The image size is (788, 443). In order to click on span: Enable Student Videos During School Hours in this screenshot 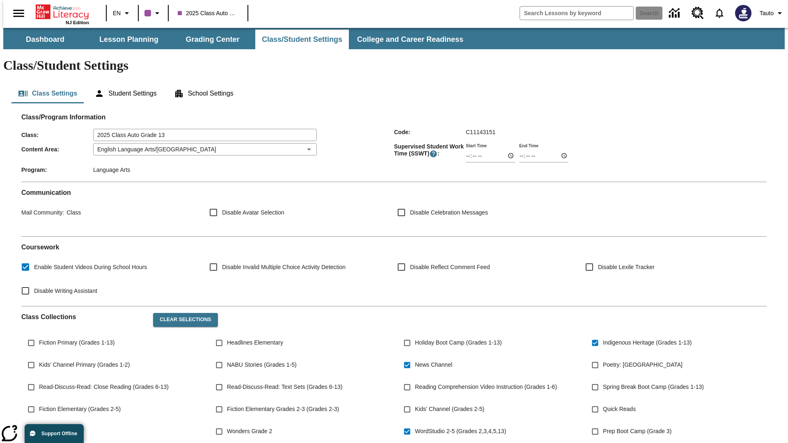, I will do `click(90, 267)`.